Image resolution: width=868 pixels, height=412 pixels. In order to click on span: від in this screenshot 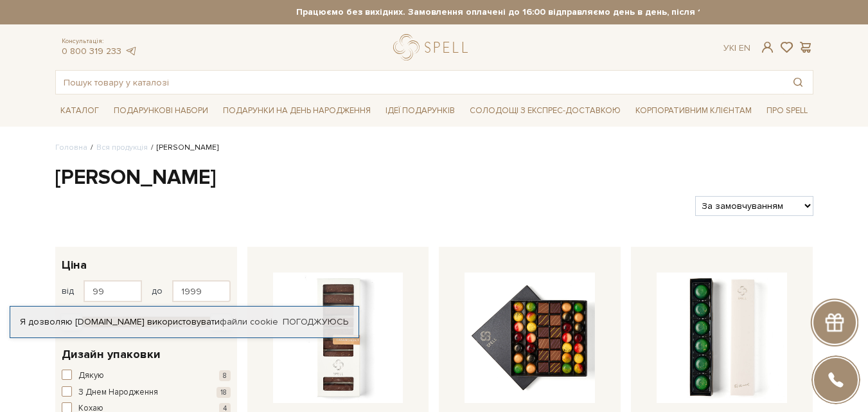, I will do `click(67, 291)`.